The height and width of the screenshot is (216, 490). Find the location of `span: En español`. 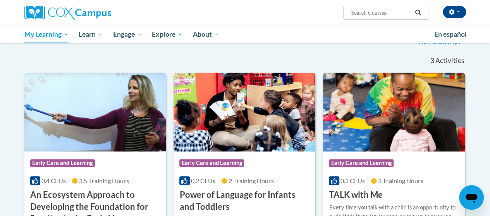

span: En español is located at coordinates (450, 34).